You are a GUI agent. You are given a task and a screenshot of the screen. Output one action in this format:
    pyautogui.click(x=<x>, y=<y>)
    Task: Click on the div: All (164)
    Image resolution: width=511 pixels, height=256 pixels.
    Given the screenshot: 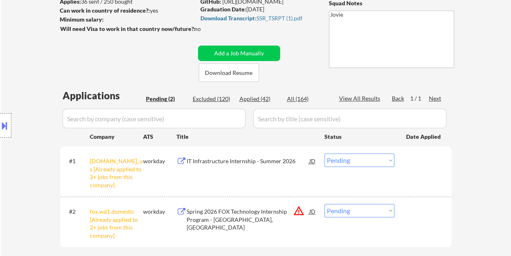 What is the action you would take?
    pyautogui.click(x=307, y=99)
    